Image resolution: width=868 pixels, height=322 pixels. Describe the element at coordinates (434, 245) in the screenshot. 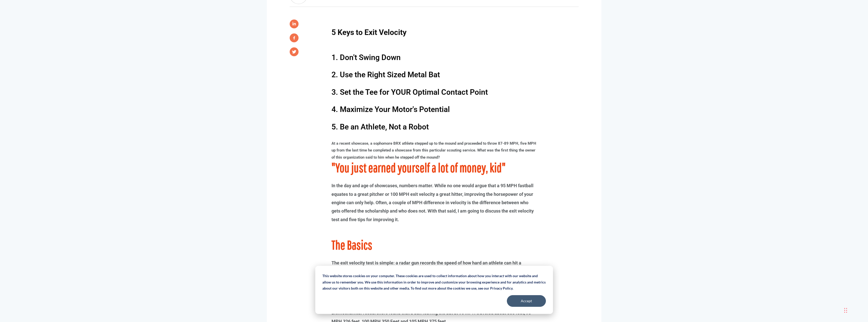

I see `h2: The Basics` at that location.